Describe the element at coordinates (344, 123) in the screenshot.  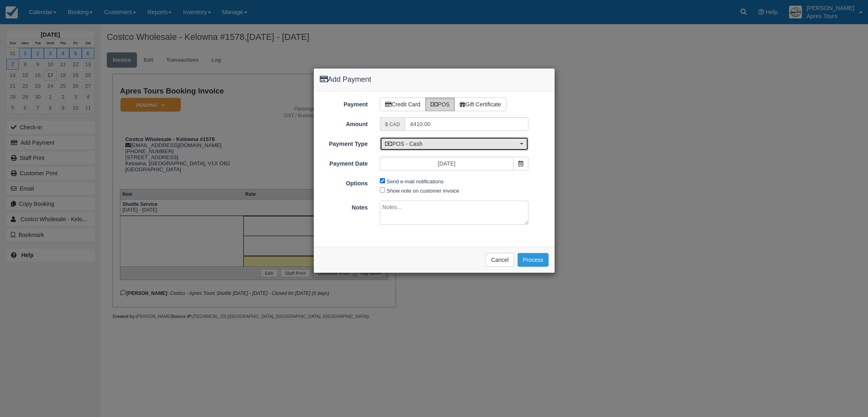
I see `label: Amount` at that location.